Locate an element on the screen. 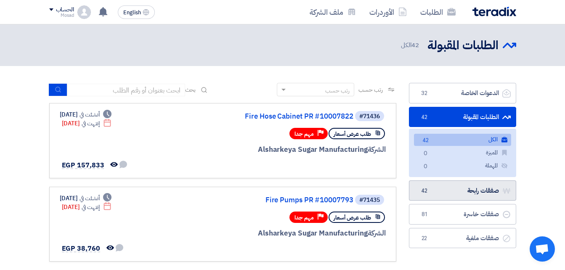  span: EGP 157,833 is located at coordinates (83, 165).